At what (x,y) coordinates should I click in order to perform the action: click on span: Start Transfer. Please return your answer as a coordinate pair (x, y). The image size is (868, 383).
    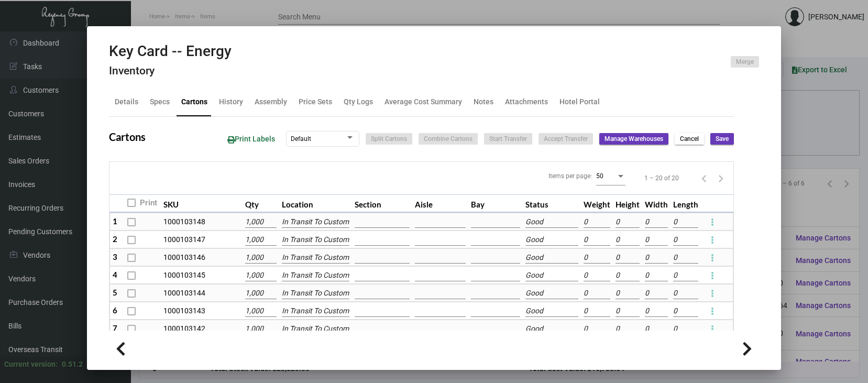
    Looking at the image, I should click on (508, 139).